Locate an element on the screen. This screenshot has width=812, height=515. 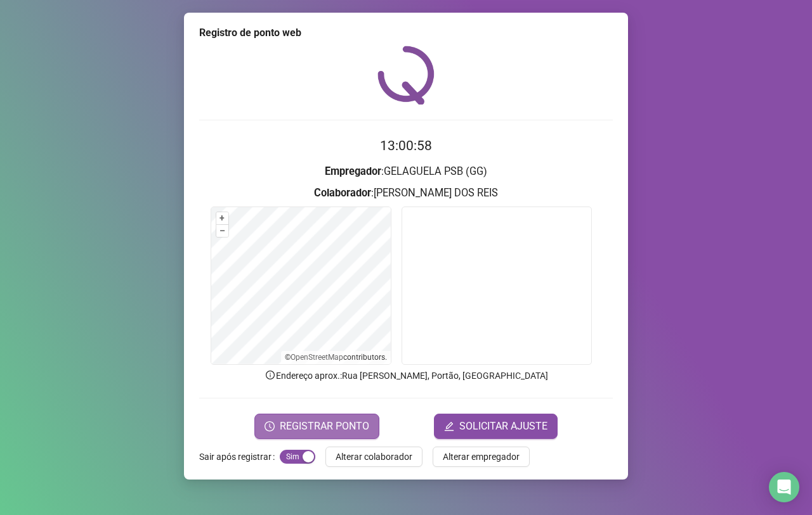
span: REGISTRAR PONTO is located at coordinates (324, 427).